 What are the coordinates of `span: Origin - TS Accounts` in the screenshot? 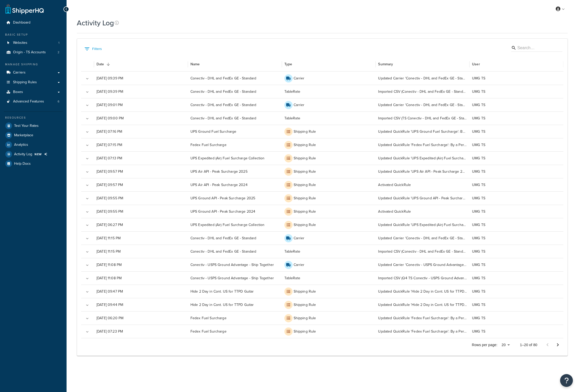 It's located at (30, 52).